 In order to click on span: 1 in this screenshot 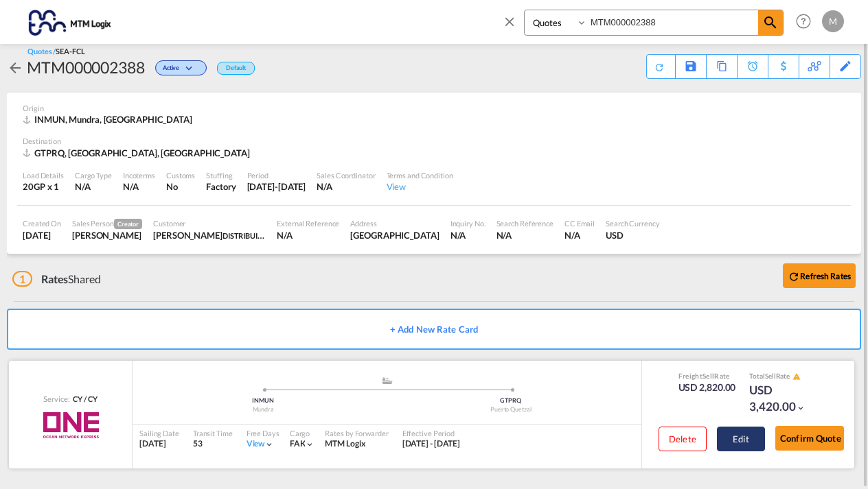, I will do `click(22, 279)`.